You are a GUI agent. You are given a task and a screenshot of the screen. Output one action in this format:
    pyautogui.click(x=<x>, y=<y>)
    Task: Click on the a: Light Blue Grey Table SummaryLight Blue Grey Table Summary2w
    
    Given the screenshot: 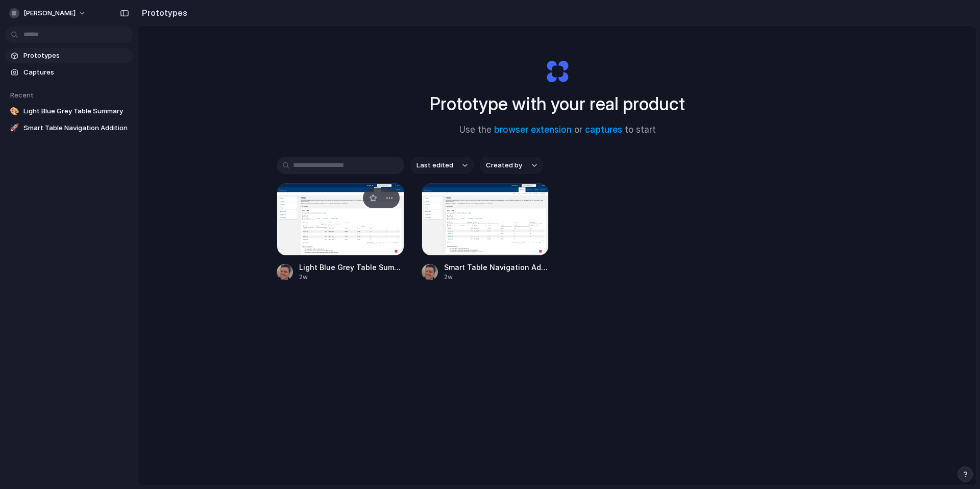 What is the action you would take?
    pyautogui.click(x=341, y=232)
    